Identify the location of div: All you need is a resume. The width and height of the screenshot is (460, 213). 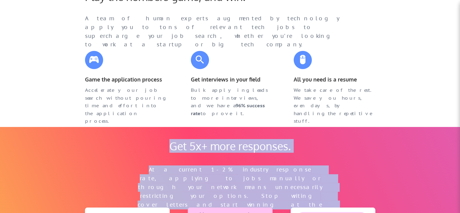
(334, 79).